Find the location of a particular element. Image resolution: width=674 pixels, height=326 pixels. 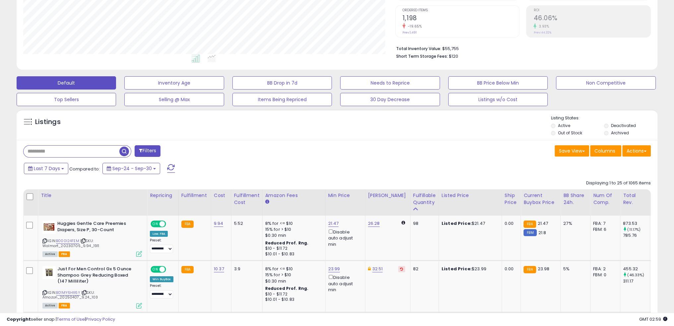

div: 455.32 is located at coordinates (636, 269).